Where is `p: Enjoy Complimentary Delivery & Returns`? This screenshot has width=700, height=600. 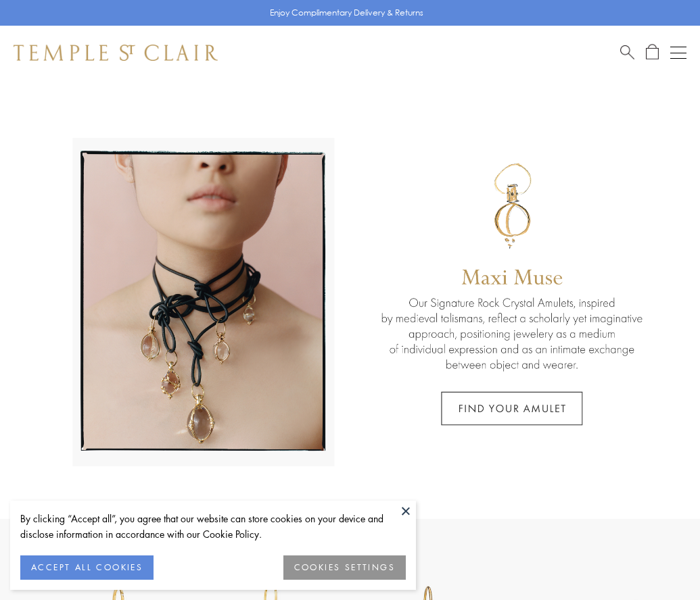 p: Enjoy Complimentary Delivery & Returns is located at coordinates (346, 13).